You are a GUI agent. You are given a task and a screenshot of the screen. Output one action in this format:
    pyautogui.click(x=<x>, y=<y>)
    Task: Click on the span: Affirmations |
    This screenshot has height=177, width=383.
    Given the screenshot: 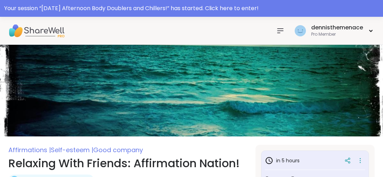 What is the action you would take?
    pyautogui.click(x=29, y=150)
    